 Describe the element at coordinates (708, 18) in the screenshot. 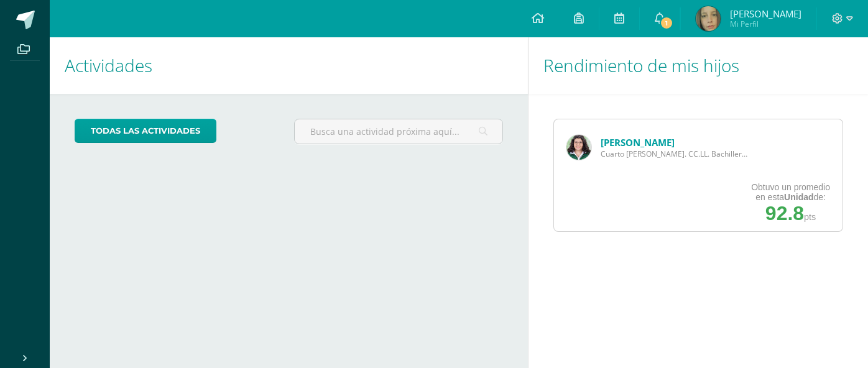

I see `img: 111fb534e7d6b39287f018ad09ff0197.png` at that location.